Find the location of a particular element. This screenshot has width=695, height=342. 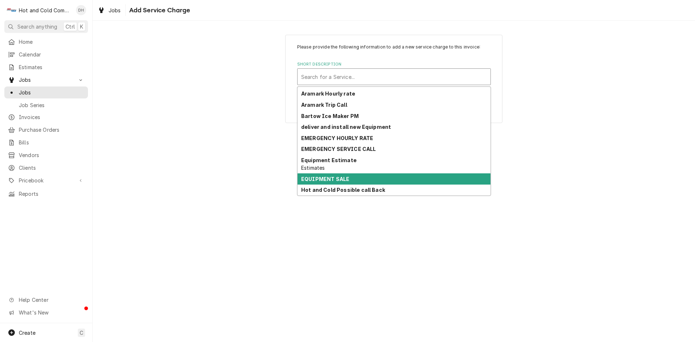

span: What's New is located at coordinates (51, 313).